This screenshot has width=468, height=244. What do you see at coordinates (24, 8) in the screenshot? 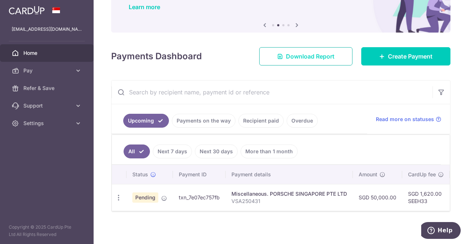
I see `span: Help` at bounding box center [24, 8].